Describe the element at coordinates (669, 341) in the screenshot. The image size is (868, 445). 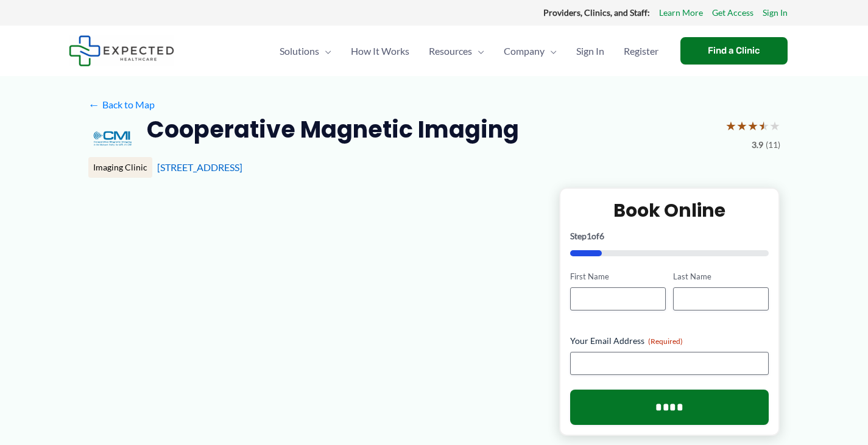
I see `label: Your Email Address` at that location.